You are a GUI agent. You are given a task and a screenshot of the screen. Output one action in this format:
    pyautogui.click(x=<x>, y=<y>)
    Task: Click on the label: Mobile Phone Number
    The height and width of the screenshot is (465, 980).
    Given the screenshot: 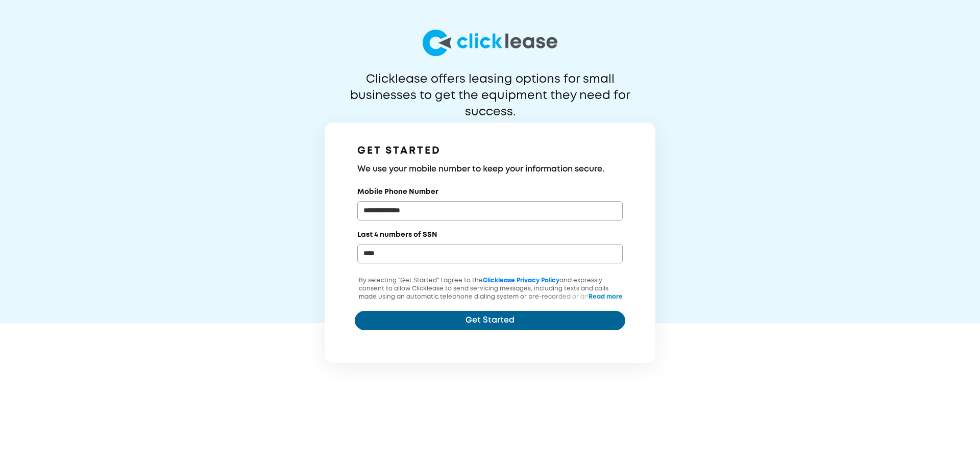 What is the action you would take?
    pyautogui.click(x=398, y=192)
    